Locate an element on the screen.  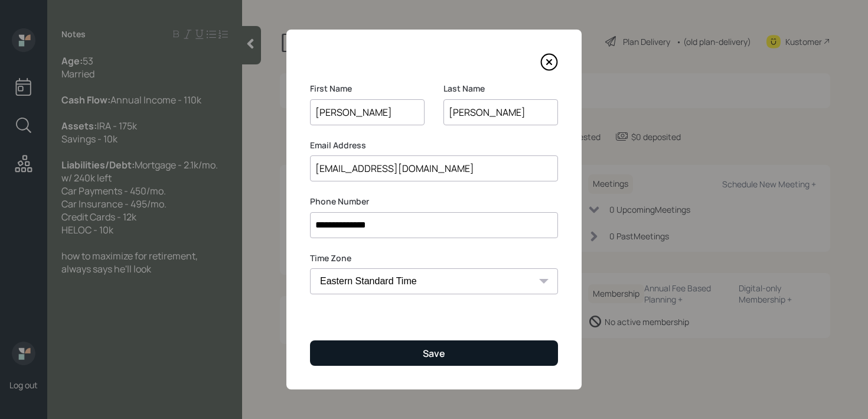
div: Save is located at coordinates (434, 354).